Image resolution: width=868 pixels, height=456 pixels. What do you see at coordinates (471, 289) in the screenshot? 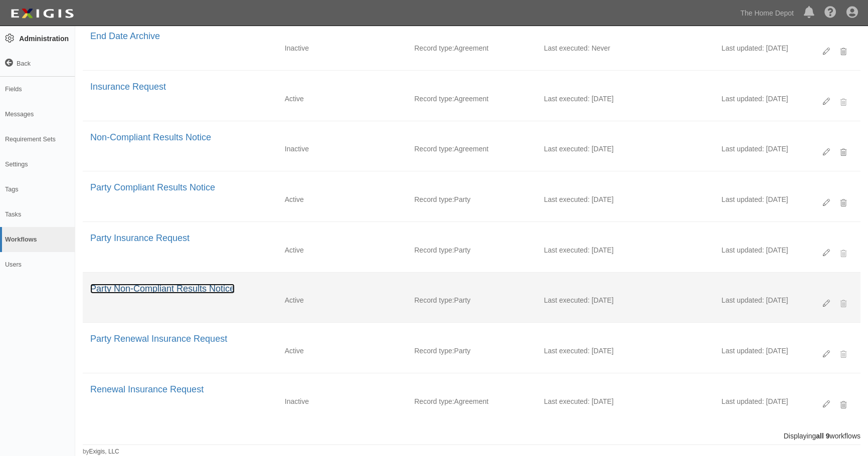
I see `div: Party Non-Compliant Results Notice` at bounding box center [471, 289].